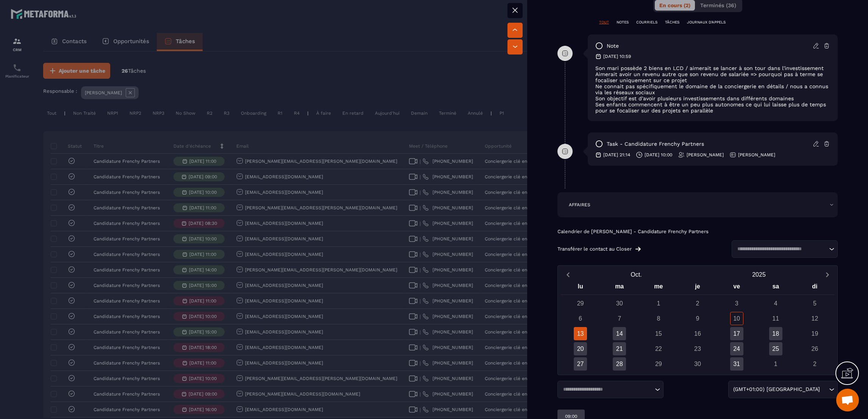 This screenshot has width=868, height=419. What do you see at coordinates (623, 22) in the screenshot?
I see `p: NOTES` at bounding box center [623, 22].